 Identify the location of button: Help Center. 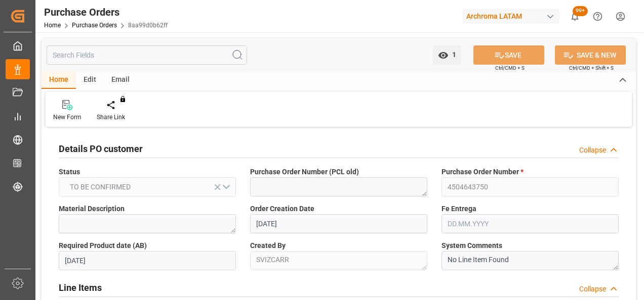
(598, 16).